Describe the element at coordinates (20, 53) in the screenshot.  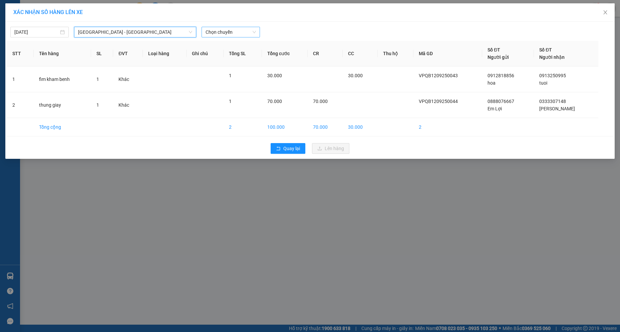
I see `th: STT` at that location.